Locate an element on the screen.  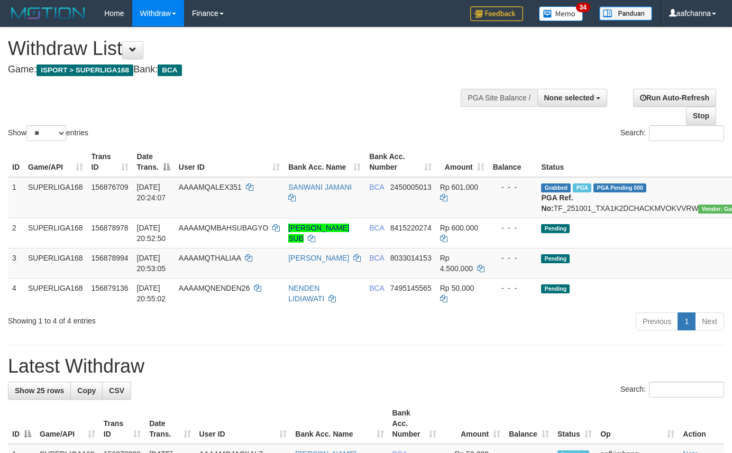
a: 1 is located at coordinates (687, 322).